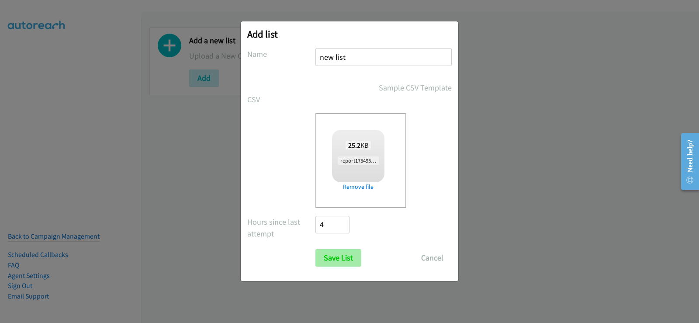 The image size is (699, 323). I want to click on span: report1754953364298.xlsx, so click(369, 160).